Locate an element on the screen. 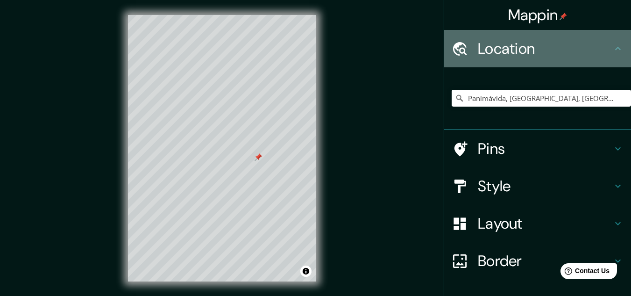 The width and height of the screenshot is (631, 296). h4: Style is located at coordinates (545, 186).